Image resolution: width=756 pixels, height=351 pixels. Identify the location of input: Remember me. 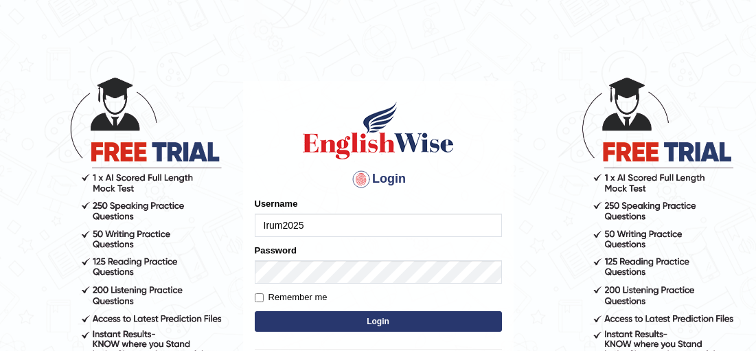
(259, 297).